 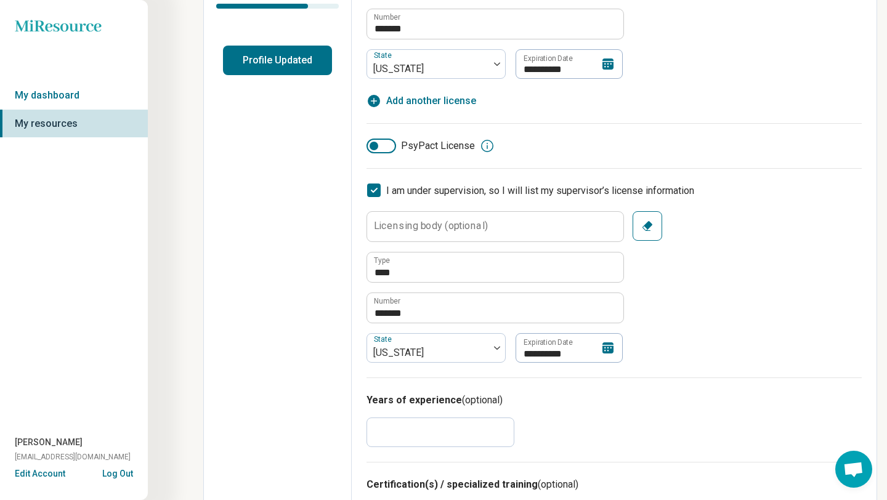 What do you see at coordinates (277, 60) in the screenshot?
I see `button: Profile Updated` at bounding box center [277, 60].